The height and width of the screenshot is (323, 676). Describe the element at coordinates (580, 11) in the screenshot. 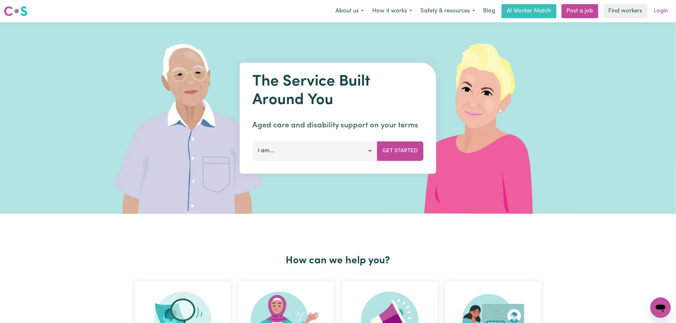

I see `a: Post a job` at that location.